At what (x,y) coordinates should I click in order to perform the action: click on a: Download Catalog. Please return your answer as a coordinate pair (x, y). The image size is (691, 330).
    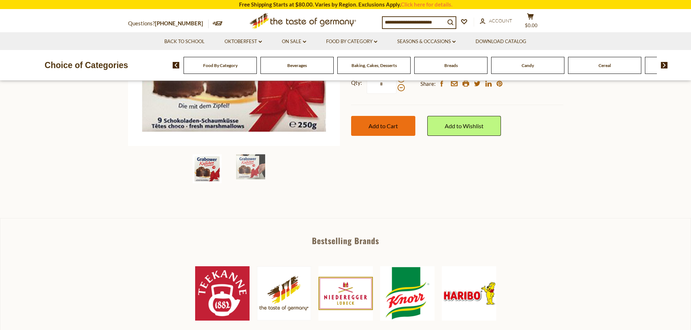
    Looking at the image, I should click on (501, 42).